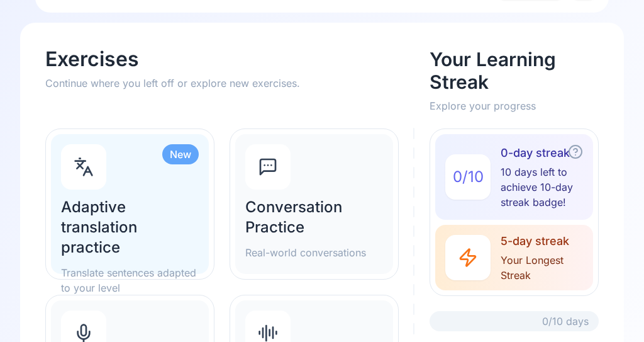  Describe the element at coordinates (546, 242) in the screenshot. I see `span: 5-day streak` at that location.